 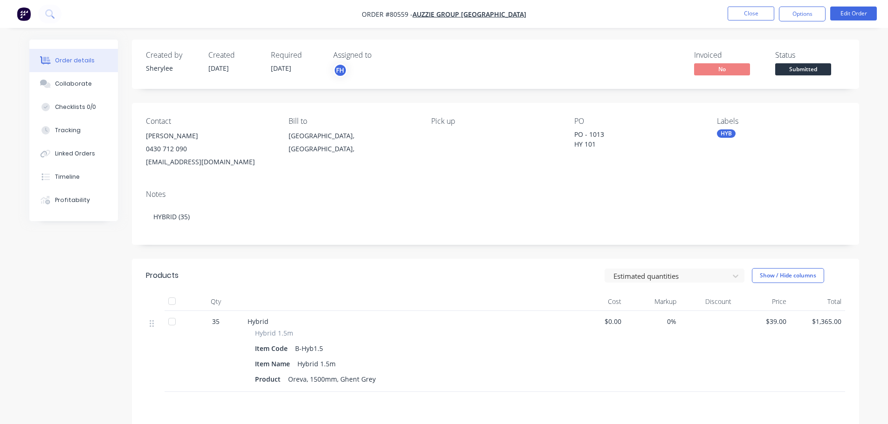 What do you see at coordinates (802, 14) in the screenshot?
I see `button: Options` at bounding box center [802, 14].